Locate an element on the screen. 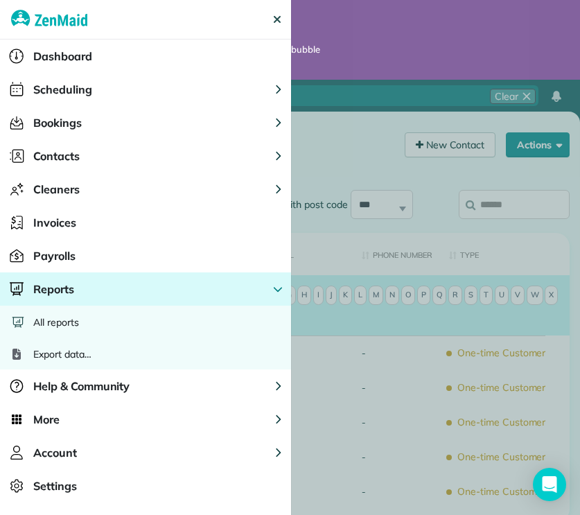 This screenshot has width=580, height=515. span: All reports is located at coordinates (56, 322).